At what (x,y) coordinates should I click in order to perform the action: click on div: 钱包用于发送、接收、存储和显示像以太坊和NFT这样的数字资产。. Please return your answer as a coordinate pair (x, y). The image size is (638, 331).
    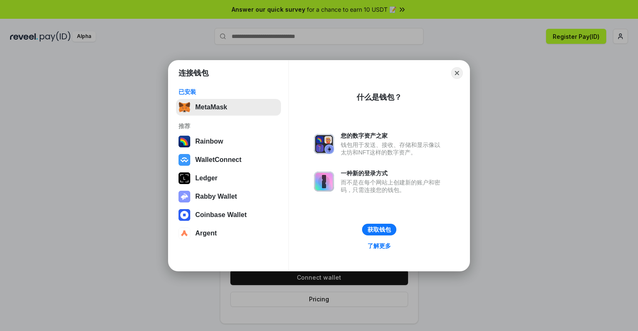
    Looking at the image, I should click on (392, 149).